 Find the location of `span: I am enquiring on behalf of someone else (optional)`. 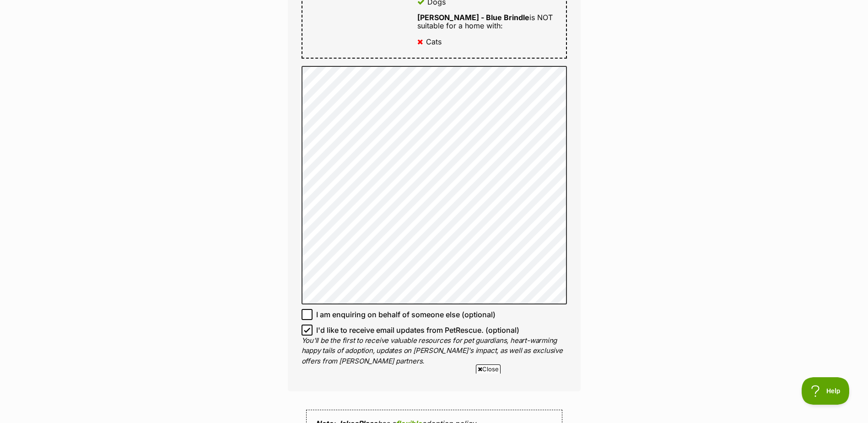

span: I am enquiring on behalf of someone else (optional) is located at coordinates (406, 315).